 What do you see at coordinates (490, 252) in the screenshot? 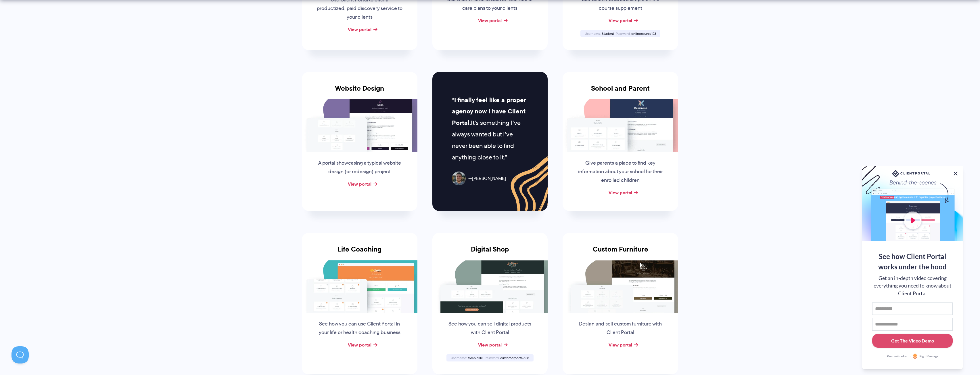
I see `h3: Digital Shop` at bounding box center [490, 252].